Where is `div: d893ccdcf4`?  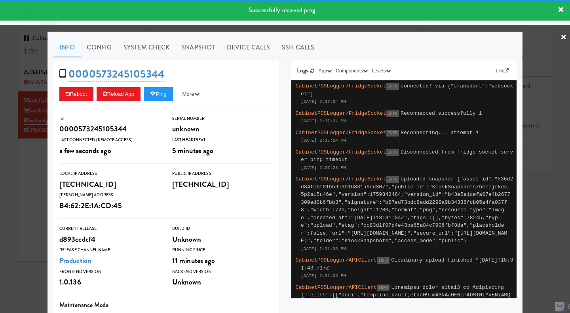 div: d893ccdcf4 is located at coordinates (110, 239).